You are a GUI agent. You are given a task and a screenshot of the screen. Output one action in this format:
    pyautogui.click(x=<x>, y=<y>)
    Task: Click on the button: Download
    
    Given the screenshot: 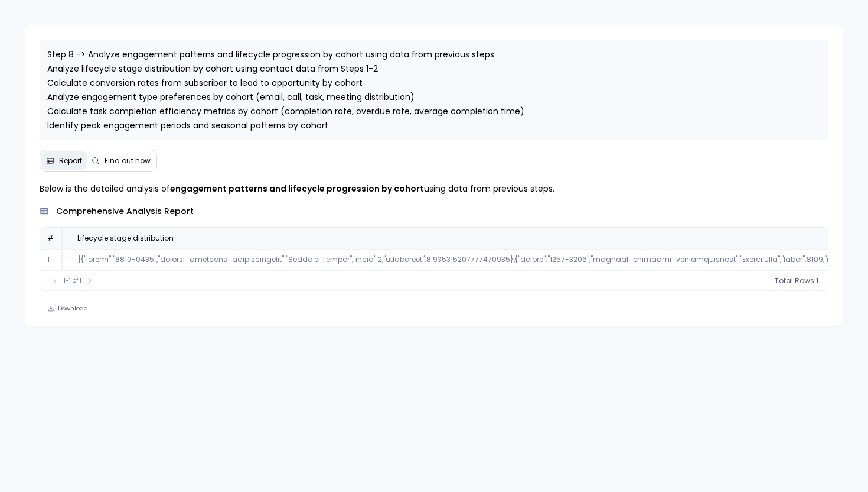 What is the action you would take?
    pyautogui.click(x=67, y=308)
    